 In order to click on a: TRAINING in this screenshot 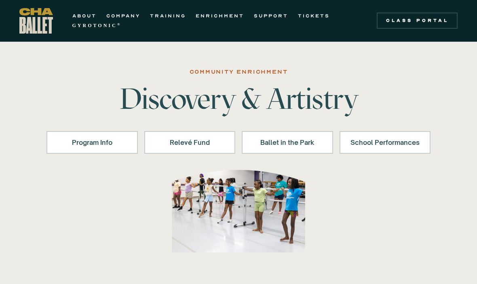, I will do `click(168, 16)`.